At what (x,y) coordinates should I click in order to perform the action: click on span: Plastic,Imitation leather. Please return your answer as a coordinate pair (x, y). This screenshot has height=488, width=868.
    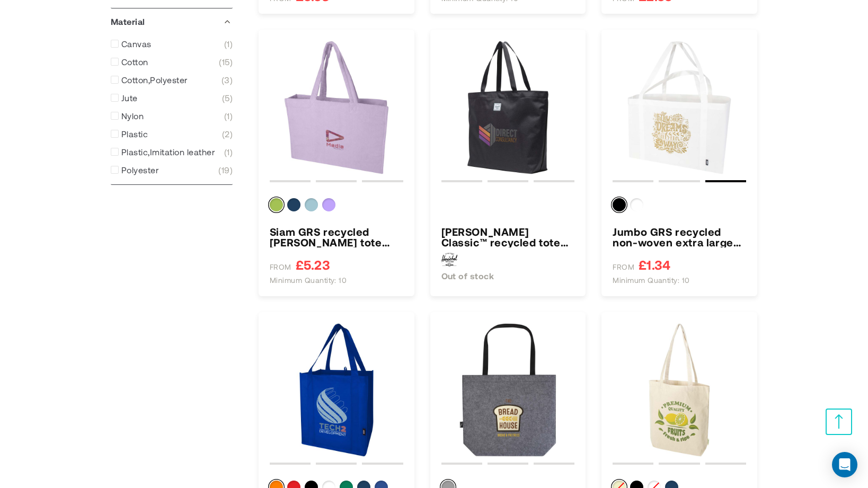
    Looking at the image, I should click on (168, 152).